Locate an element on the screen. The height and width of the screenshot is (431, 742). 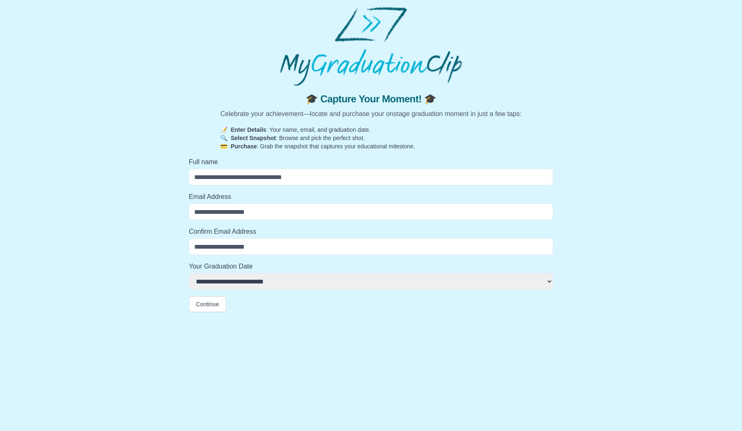
strong: Enter Details is located at coordinates (249, 130).